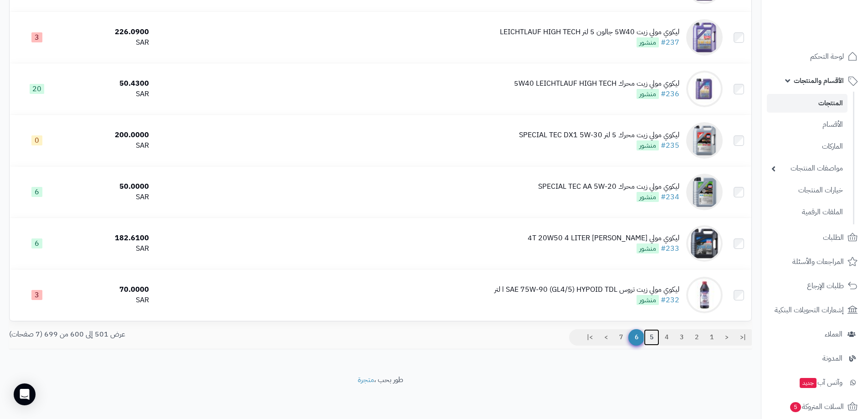 This screenshot has height=419, width=868. Describe the element at coordinates (108, 290) in the screenshot. I see `div: 70.0000` at that location.